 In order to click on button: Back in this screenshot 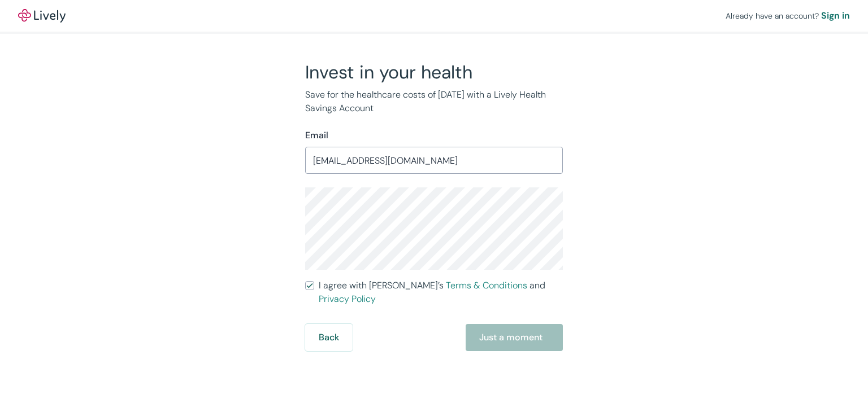, I will do `click(329, 338)`.